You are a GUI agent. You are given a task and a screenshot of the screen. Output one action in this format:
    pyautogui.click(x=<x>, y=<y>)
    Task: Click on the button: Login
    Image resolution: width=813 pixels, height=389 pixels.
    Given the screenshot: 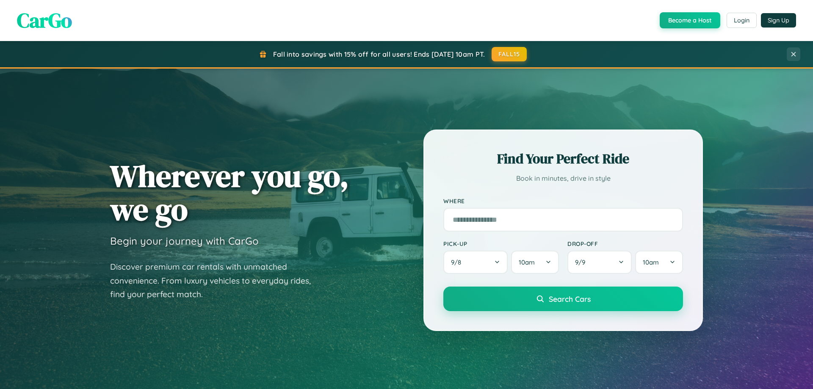 What is the action you would take?
    pyautogui.click(x=742, y=20)
    